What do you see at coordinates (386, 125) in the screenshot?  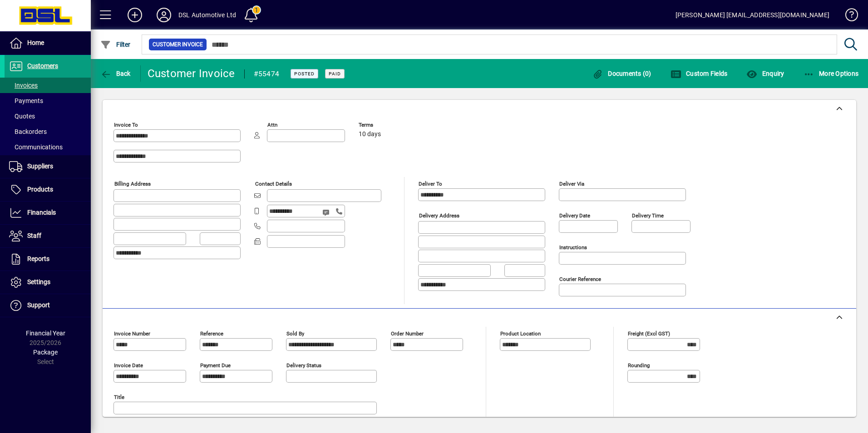 I see `span: Terms` at bounding box center [386, 125].